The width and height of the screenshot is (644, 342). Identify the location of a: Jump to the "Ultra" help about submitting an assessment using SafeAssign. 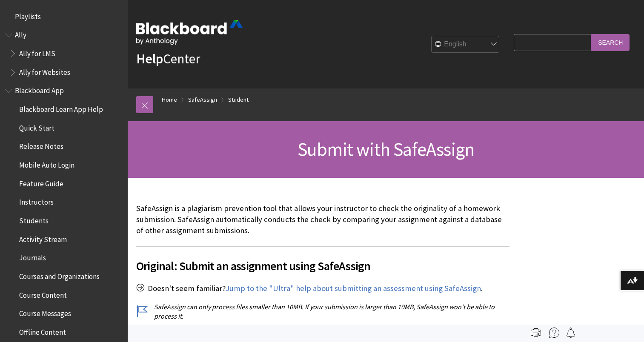
(354, 288).